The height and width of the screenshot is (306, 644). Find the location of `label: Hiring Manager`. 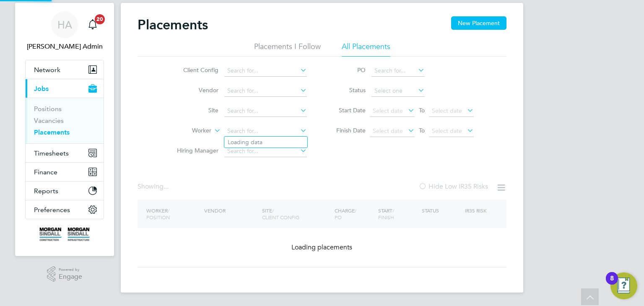

label: Hiring Manager is located at coordinates (194, 150).